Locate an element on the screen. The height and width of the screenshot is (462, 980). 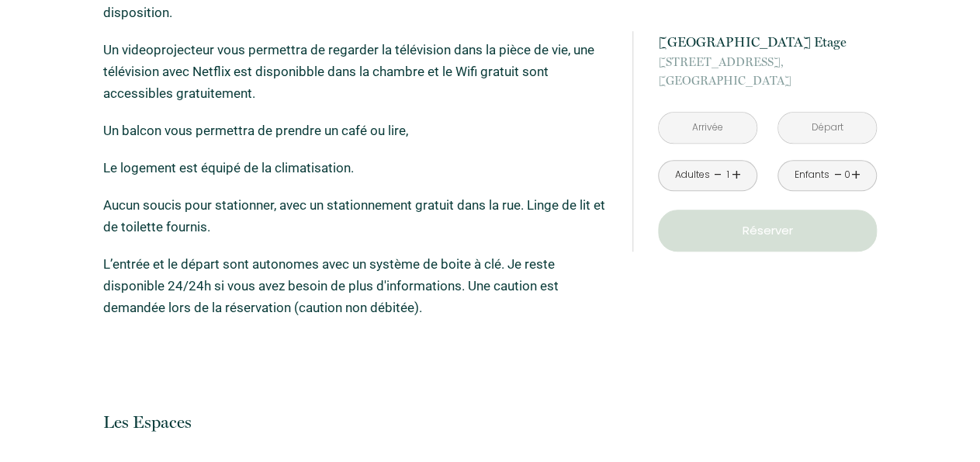
p: Un videoprojecteur vous permettra de regarder la télévision dans la pièce de vie, une télévision ... is located at coordinates (357, 72).